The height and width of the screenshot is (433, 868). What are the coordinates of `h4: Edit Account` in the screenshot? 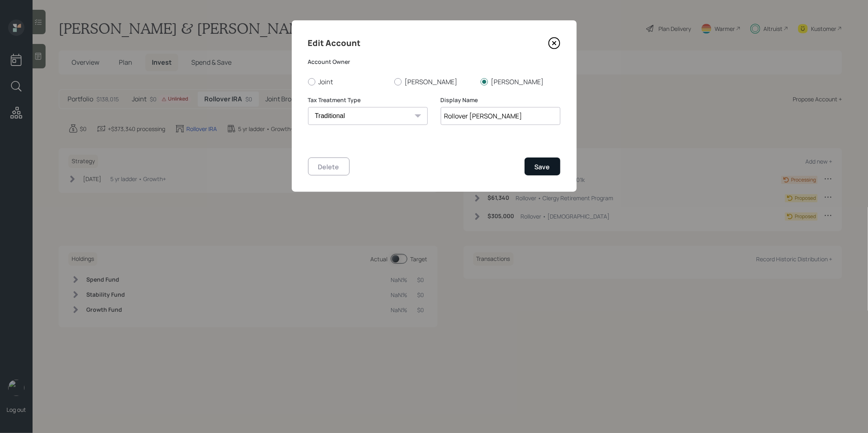 It's located at (334, 43).